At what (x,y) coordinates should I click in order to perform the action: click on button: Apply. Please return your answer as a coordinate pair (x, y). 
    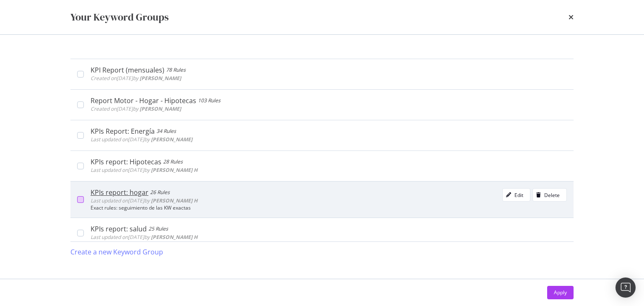
    Looking at the image, I should click on (560, 292).